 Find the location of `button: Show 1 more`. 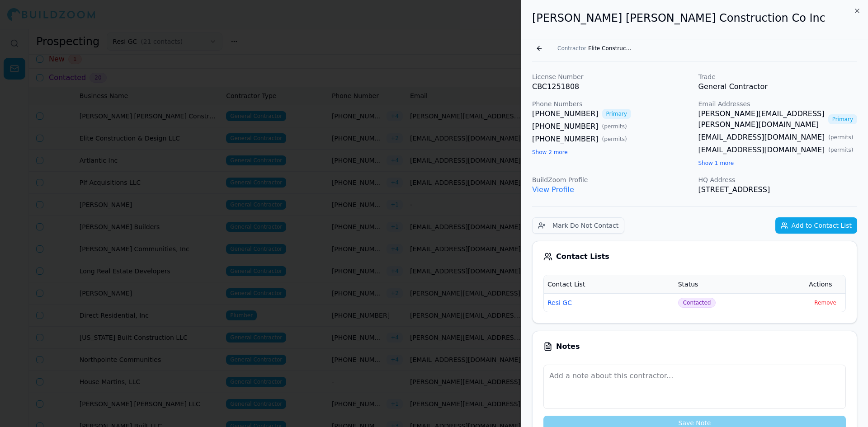

button: Show 1 more is located at coordinates (716, 163).